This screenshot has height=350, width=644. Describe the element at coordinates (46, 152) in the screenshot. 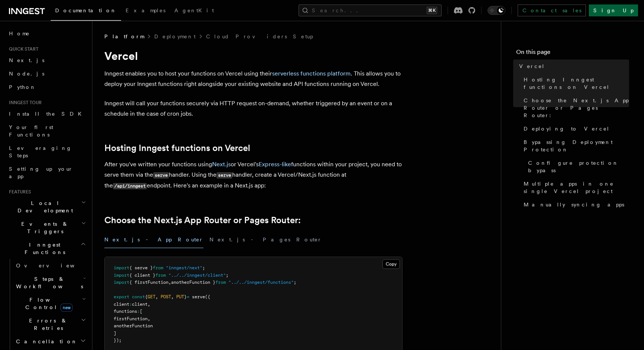

I see `a: Leveraging Steps` at that location.